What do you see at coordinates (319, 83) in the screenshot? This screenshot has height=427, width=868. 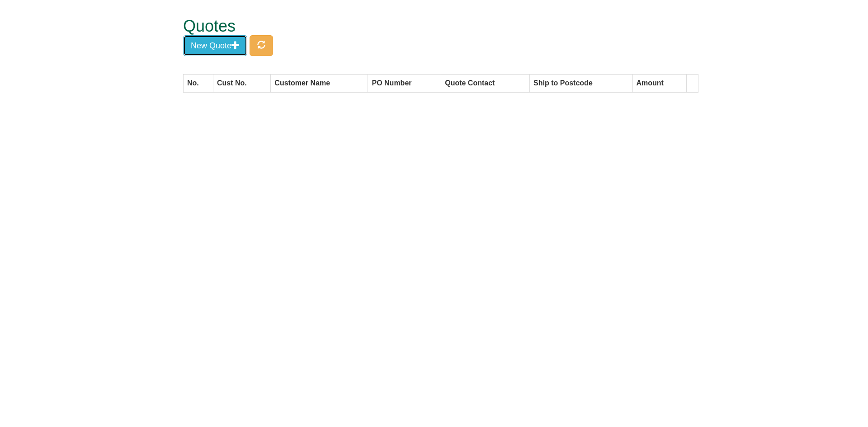 I see `th: Customer Name` at bounding box center [319, 83].